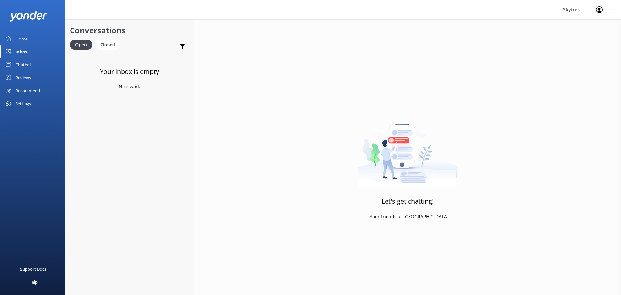  I want to click on div: Recommend, so click(28, 91).